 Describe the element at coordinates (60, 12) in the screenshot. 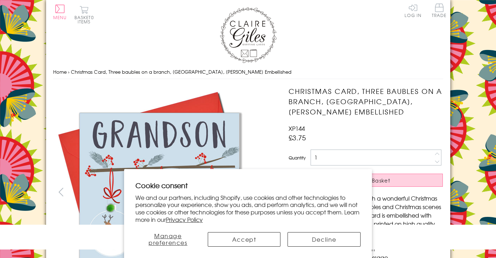

I see `button: Menu` at that location.